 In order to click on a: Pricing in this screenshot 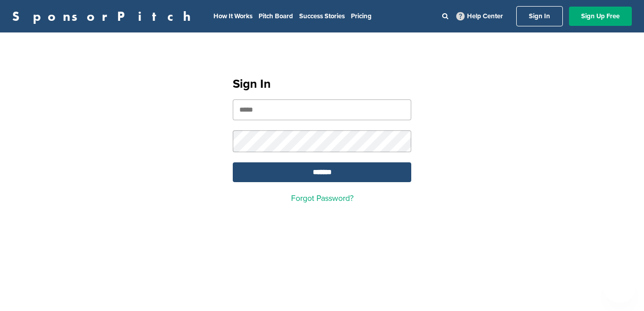, I will do `click(361, 16)`.